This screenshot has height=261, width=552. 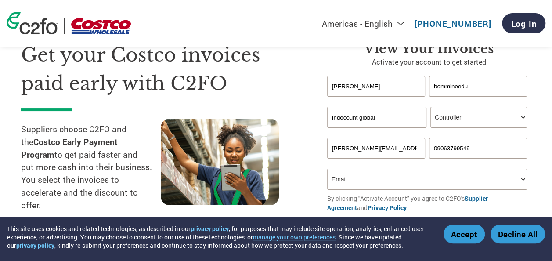 I want to click on a: Privacy Policy, so click(x=387, y=207).